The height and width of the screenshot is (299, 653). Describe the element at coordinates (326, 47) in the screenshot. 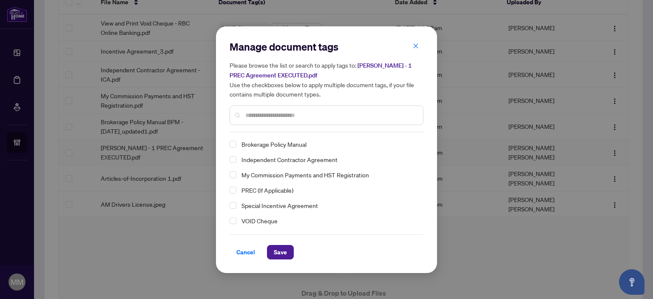

I see `h2: Manage document tags` at that location.